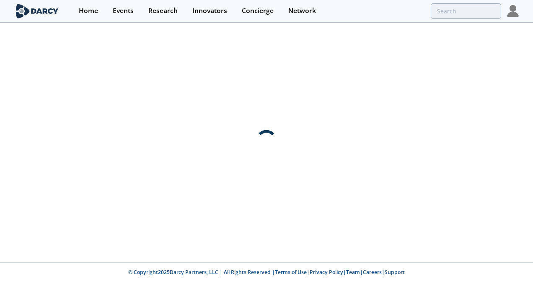 The image size is (533, 282). What do you see at coordinates (88, 11) in the screenshot?
I see `div: Home` at bounding box center [88, 11].